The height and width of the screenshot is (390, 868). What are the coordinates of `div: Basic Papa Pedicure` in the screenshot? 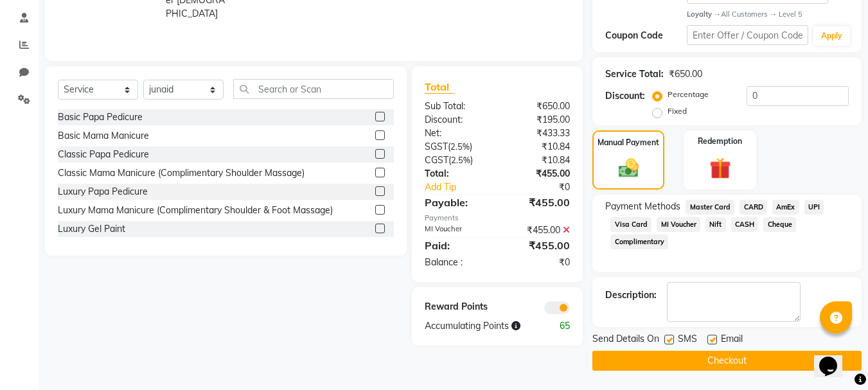 It's located at (100, 117).